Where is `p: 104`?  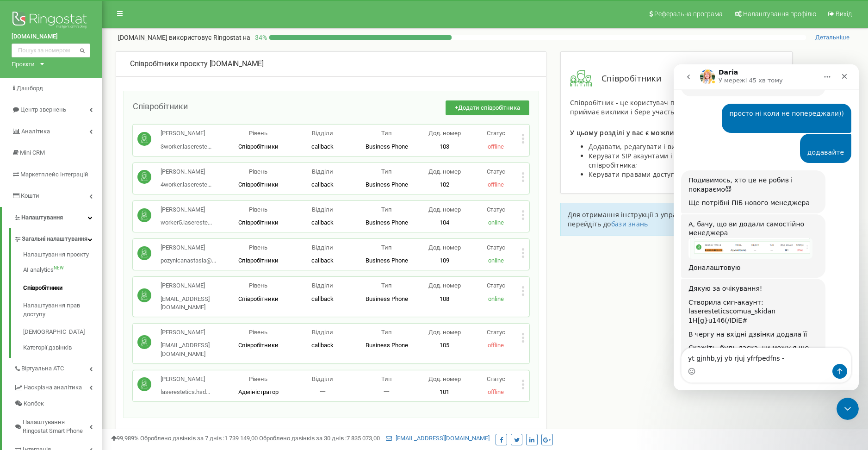 p: 104 is located at coordinates (444, 222).